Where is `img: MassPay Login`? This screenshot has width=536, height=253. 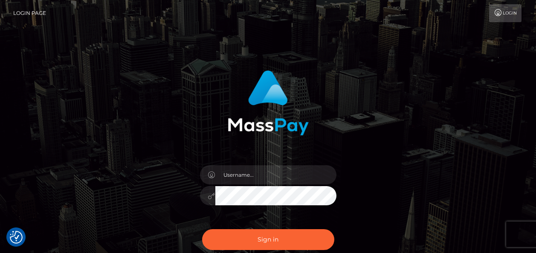
img: MassPay Login is located at coordinates (268, 103).